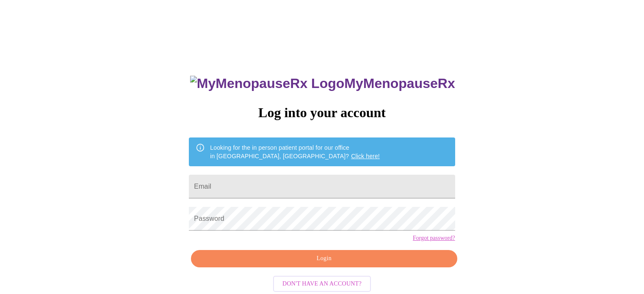  I want to click on span: Don't have an account?, so click(322, 284).